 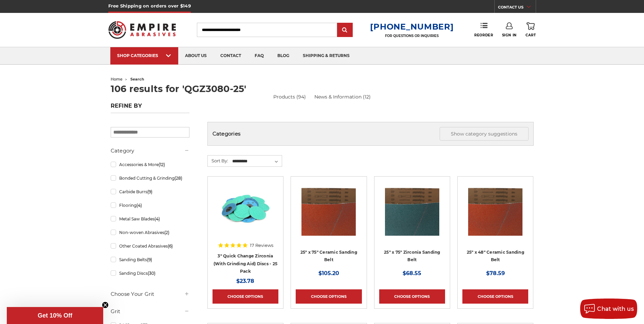 What do you see at coordinates (484, 35) in the screenshot?
I see `span: Reorder` at bounding box center [484, 35].